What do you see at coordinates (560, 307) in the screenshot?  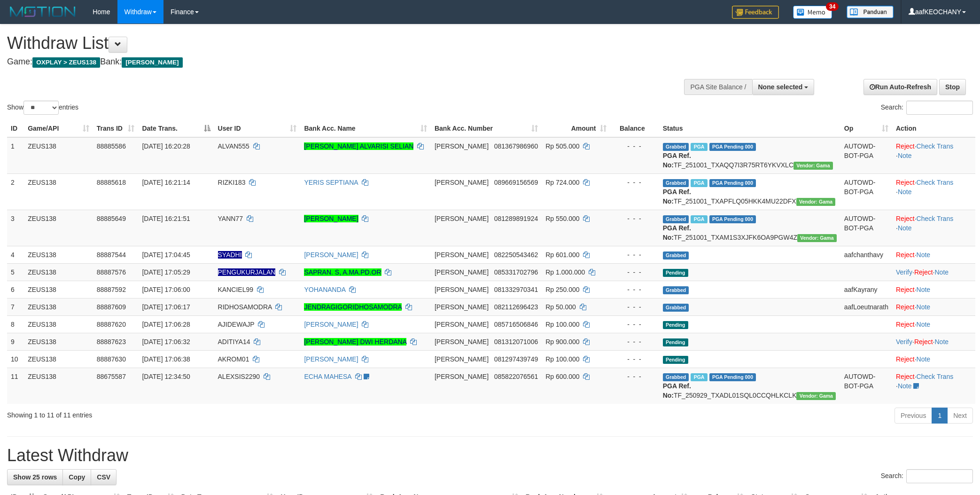 I see `span: Rp 50.000` at bounding box center [560, 307].